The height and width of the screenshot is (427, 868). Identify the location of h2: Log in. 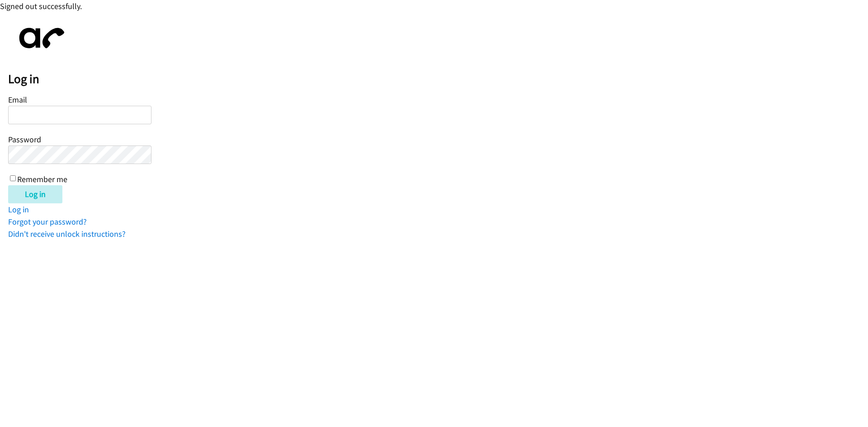
(438, 79).